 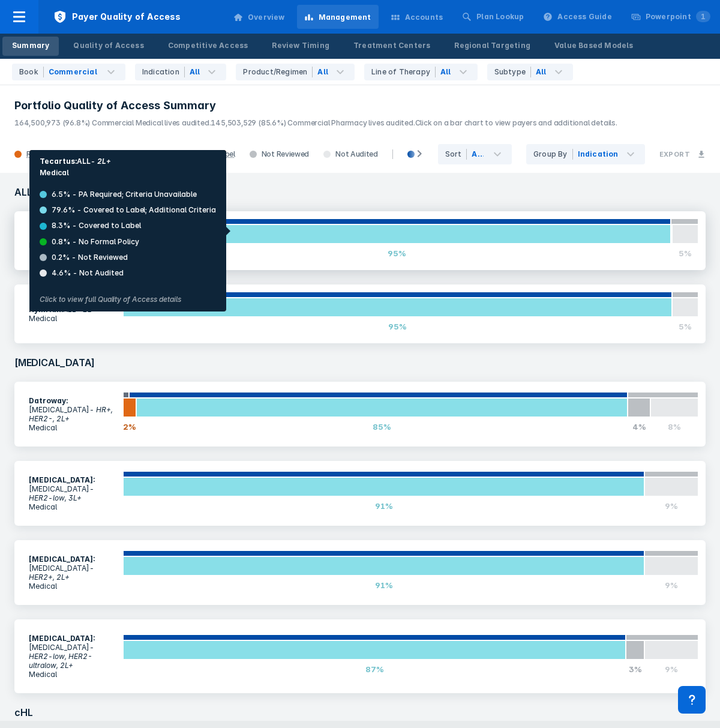 I want to click on a: Quality of Access, so click(x=108, y=46).